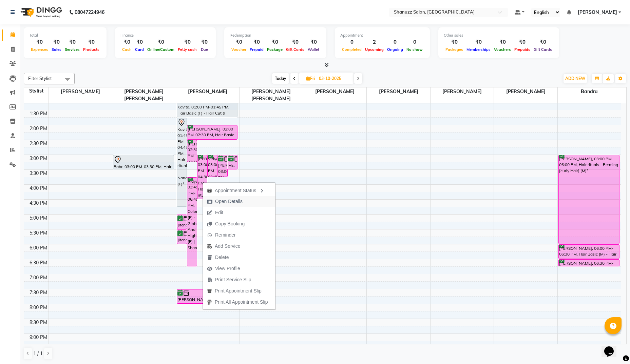  I want to click on div: 5:30 PM, so click(39, 233).